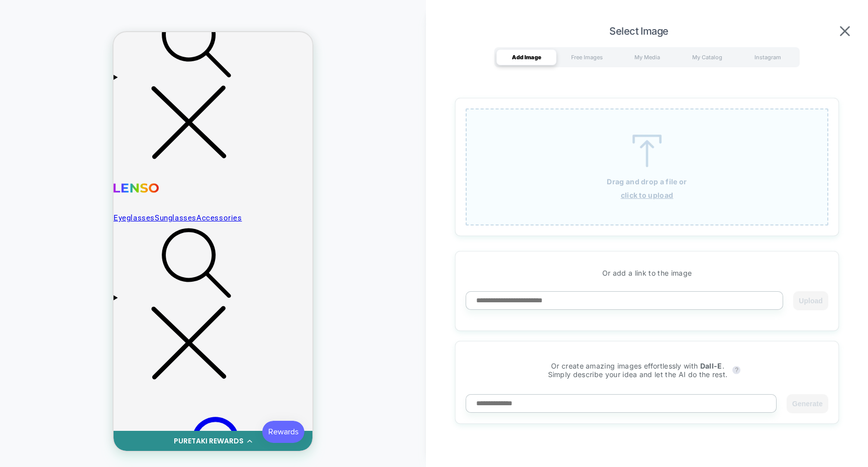  What do you see at coordinates (62, 186) in the screenshot?
I see `a: Sunglasses` at bounding box center [62, 186].